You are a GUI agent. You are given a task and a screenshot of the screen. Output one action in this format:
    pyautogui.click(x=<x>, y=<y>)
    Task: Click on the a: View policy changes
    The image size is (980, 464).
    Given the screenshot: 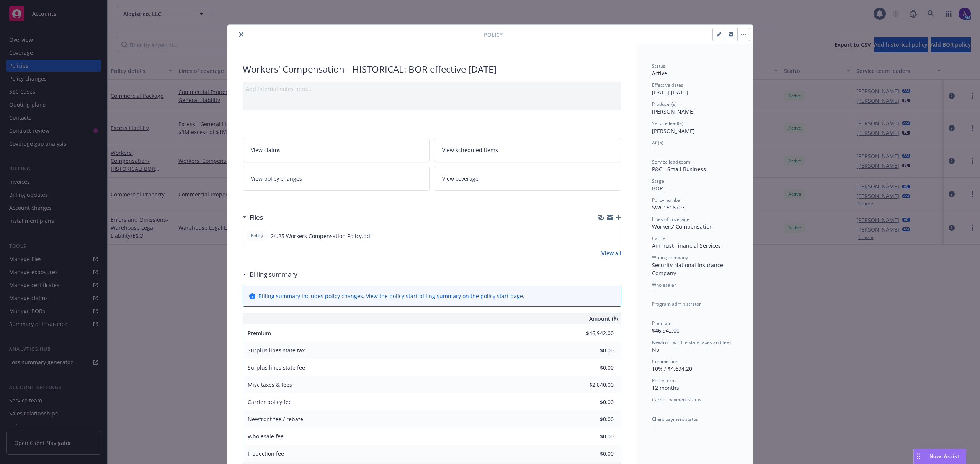 What is the action you would take?
    pyautogui.click(x=336, y=179)
    